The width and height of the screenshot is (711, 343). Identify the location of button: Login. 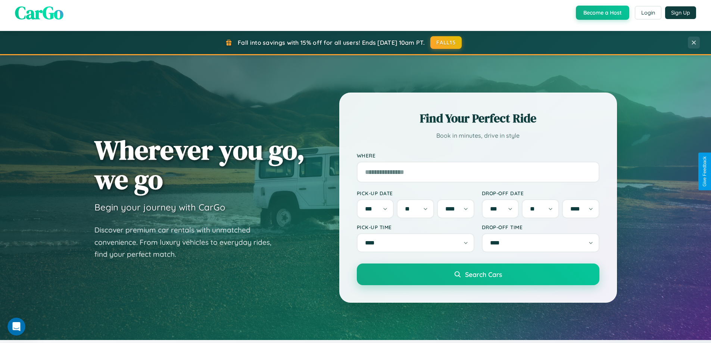
(648, 13).